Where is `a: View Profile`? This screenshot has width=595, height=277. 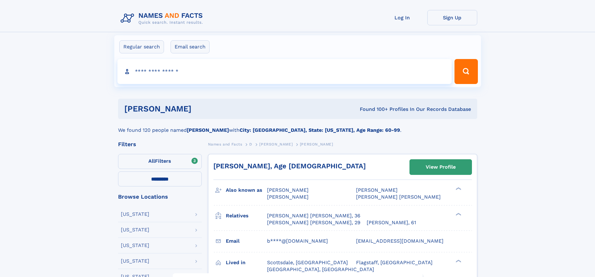 a: View Profile is located at coordinates (440, 167).